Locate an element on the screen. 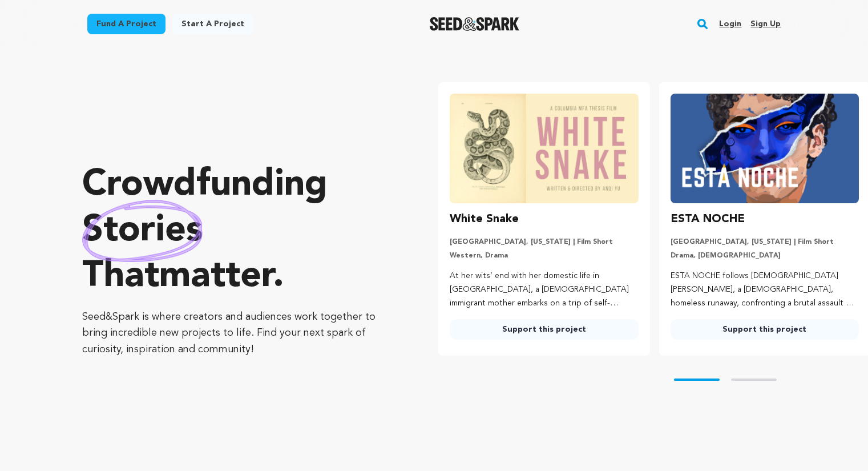 This screenshot has width=868, height=471. a: Sign up is located at coordinates (766, 24).